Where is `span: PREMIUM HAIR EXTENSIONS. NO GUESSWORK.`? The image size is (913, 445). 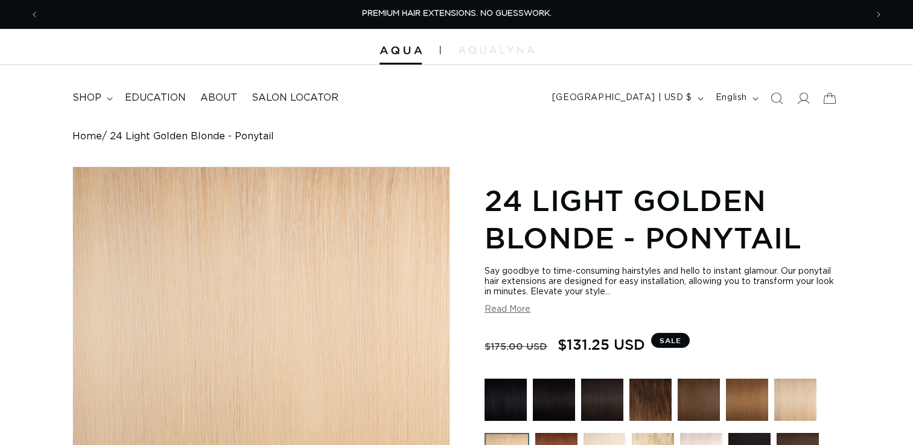
span: PREMIUM HAIR EXTENSIONS. NO GUESSWORK. is located at coordinates (457, 13).